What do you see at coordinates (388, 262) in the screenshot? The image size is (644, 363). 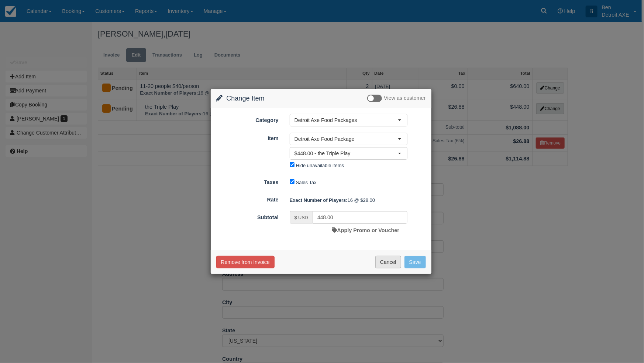 I see `button: Cancel` at bounding box center [388, 262].